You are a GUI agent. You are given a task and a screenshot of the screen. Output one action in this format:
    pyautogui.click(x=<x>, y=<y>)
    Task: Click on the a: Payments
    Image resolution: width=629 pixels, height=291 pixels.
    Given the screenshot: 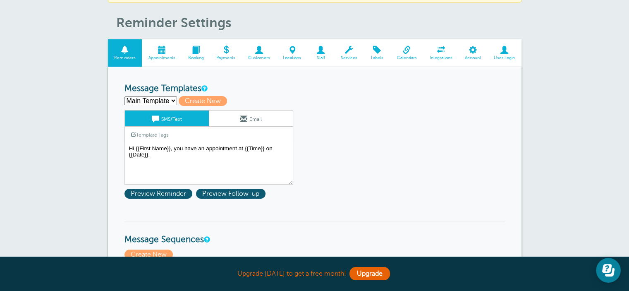 What is the action you would take?
    pyautogui.click(x=226, y=53)
    